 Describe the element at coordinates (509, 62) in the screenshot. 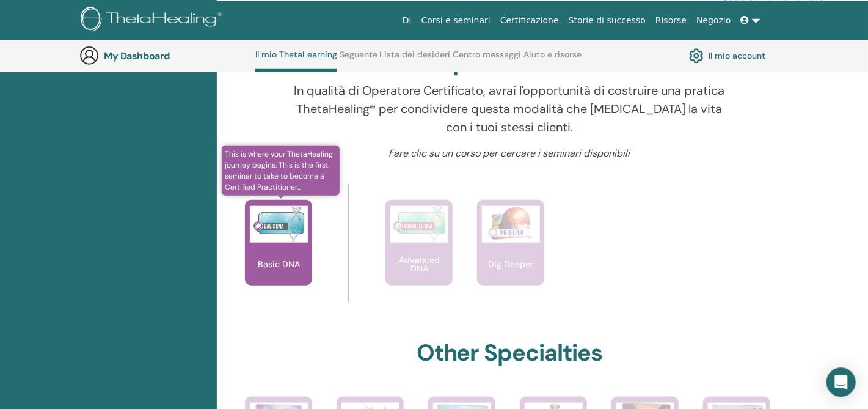

I see `h2: praticante` at that location.